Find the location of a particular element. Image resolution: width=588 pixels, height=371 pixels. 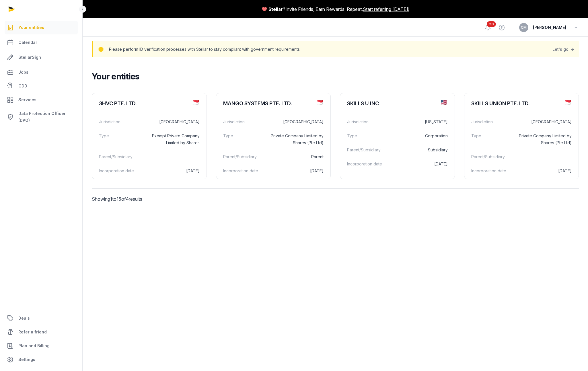

span: Data Protection Officer (DPO) is located at coordinates (47, 117).